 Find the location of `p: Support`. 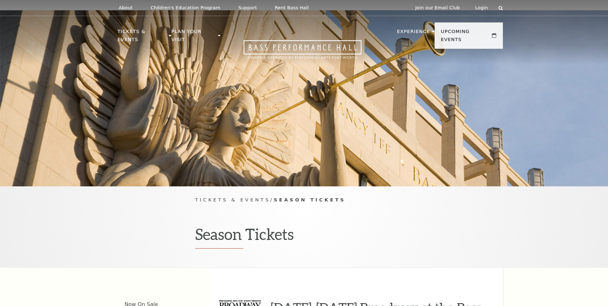

p: Support is located at coordinates (248, 8).